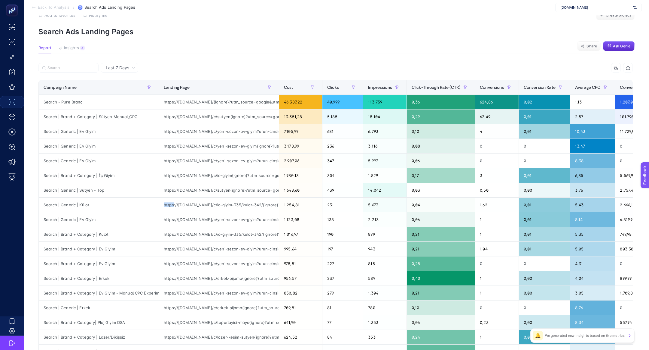 Image resolution: width=649 pixels, height=350 pixels. What do you see at coordinates (342, 220) in the screenshot?
I see `div: 138` at bounding box center [342, 220].